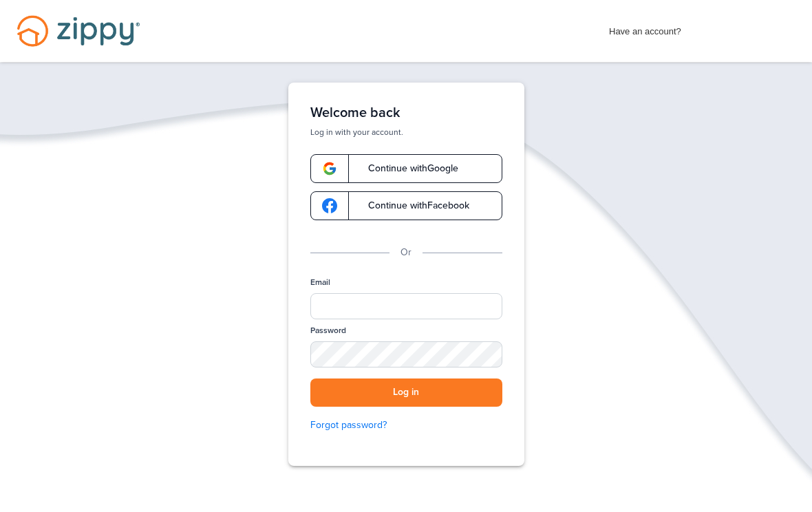  I want to click on span: Have an account?, so click(644, 28).